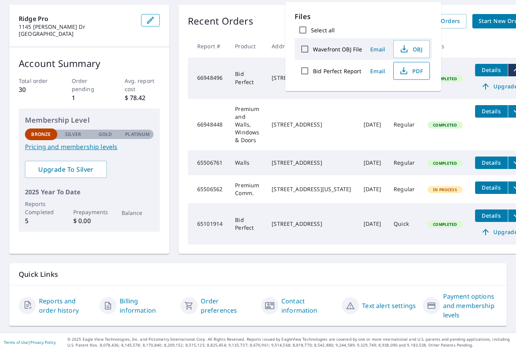 Image resolution: width=516 pixels, height=352 pixels. Describe the element at coordinates (73, 134) in the screenshot. I see `p: Silver` at that location.